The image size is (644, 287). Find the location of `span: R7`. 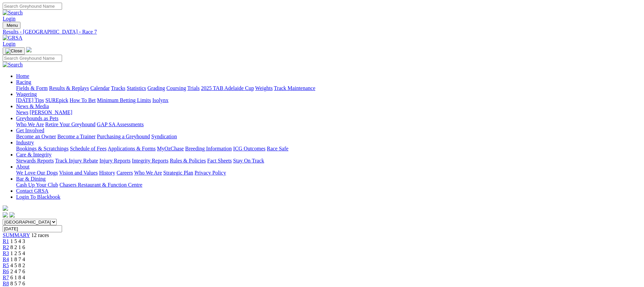

span: R7 is located at coordinates (6, 277).